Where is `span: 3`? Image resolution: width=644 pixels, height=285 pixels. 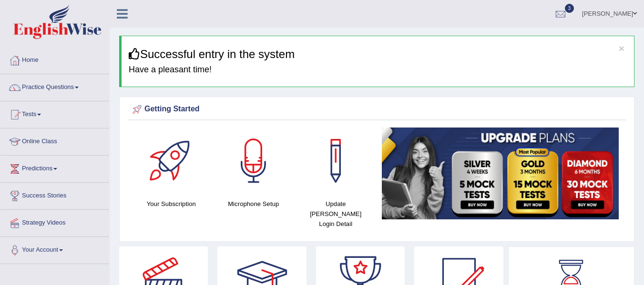
span: 3 is located at coordinates (570, 8).